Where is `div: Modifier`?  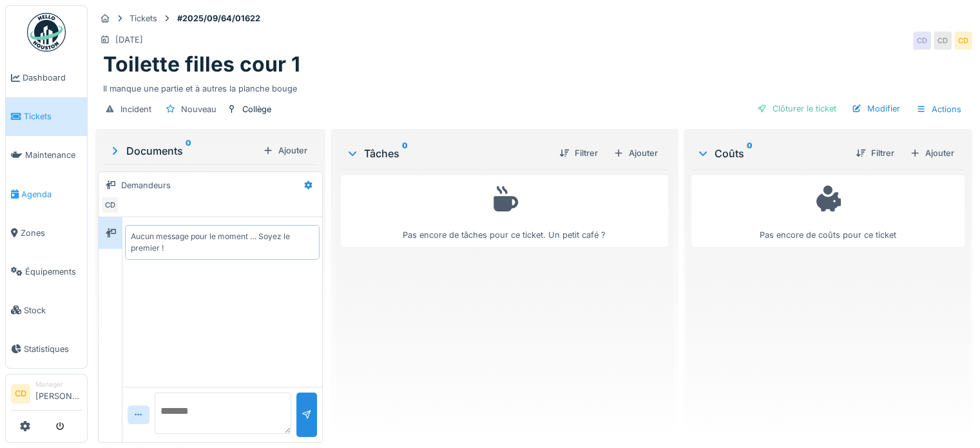
div: Modifier is located at coordinates (876, 108).